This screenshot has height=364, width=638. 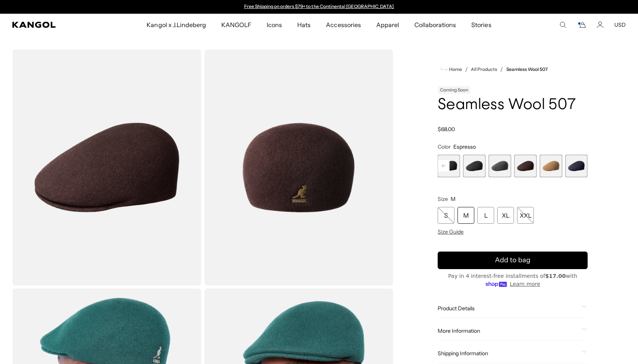 I want to click on label: Espresso, so click(x=525, y=166).